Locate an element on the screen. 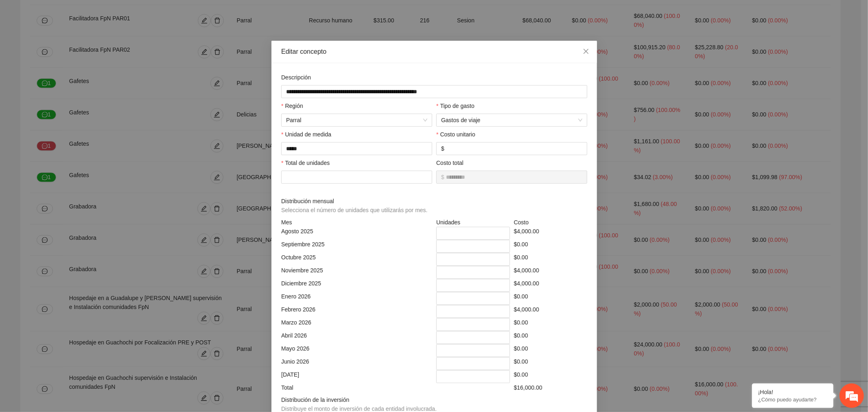  div: ¡Hola! is located at coordinates (793, 393).